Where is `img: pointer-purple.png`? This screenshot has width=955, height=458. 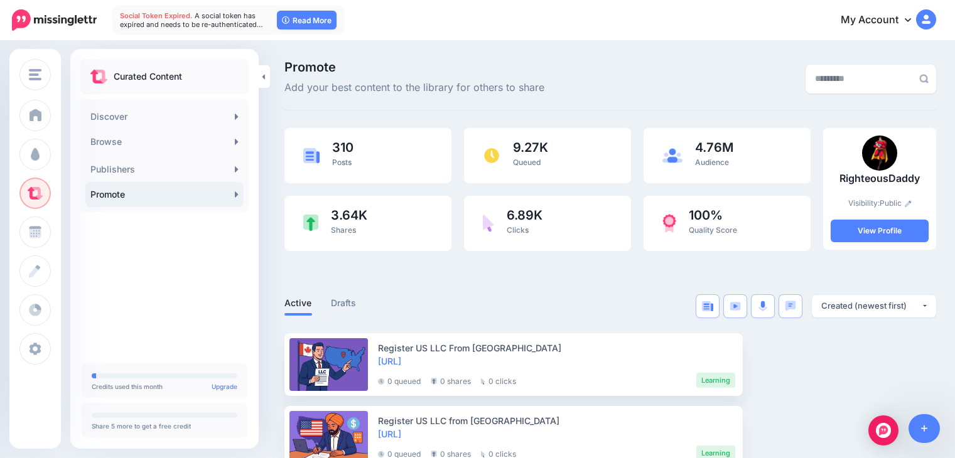
img: pointer-purple.png is located at coordinates (488, 223).